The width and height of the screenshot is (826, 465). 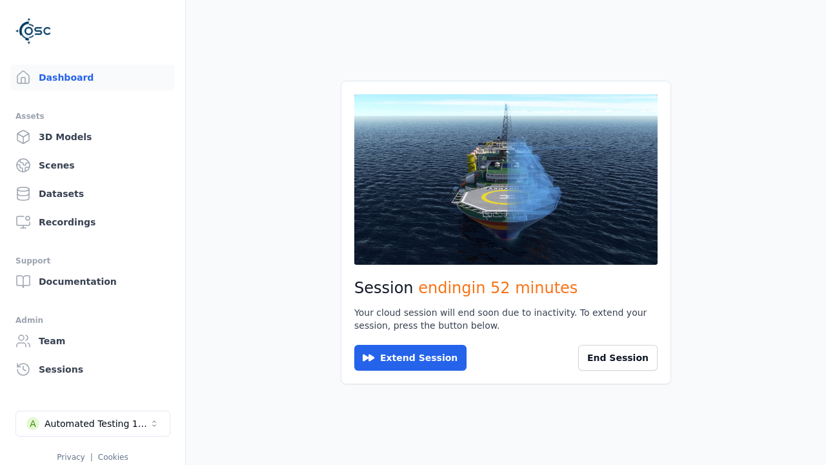 What do you see at coordinates (92, 281) in the screenshot?
I see `a: Documentation` at bounding box center [92, 281].